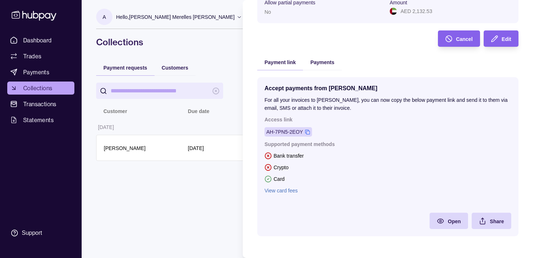 The width and height of the screenshot is (533, 258). What do you see at coordinates (491, 221) in the screenshot?
I see `button: Share` at bounding box center [491, 221].